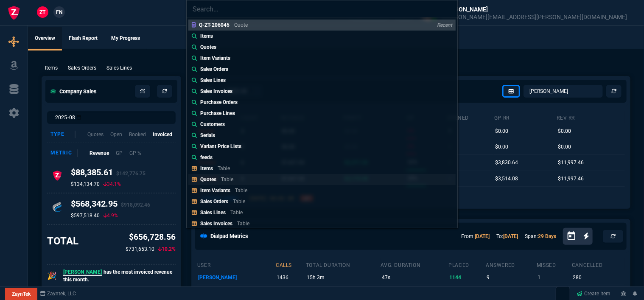 This screenshot has height=300, width=644. What do you see at coordinates (322, 9) in the screenshot?
I see `input: Search...` at bounding box center [322, 9].